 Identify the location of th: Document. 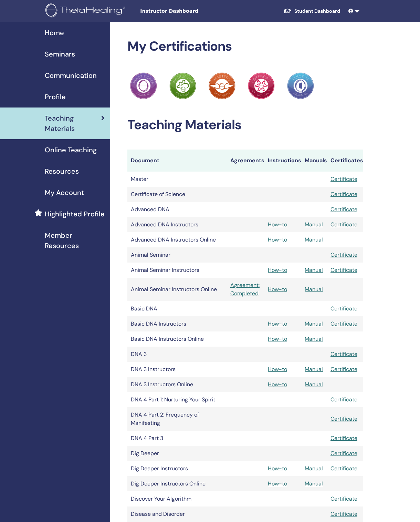
(177, 160).